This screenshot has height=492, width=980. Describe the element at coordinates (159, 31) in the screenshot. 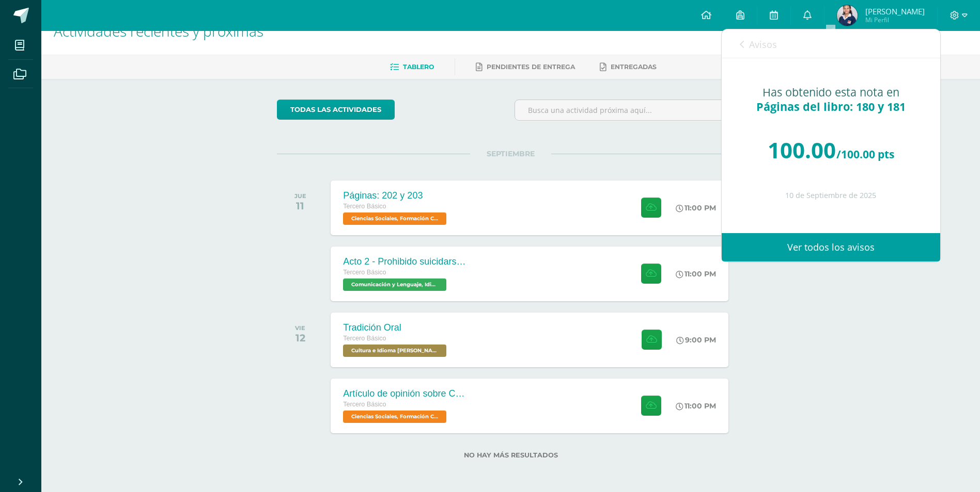

I see `span: Actividades recientes y próximas` at that location.